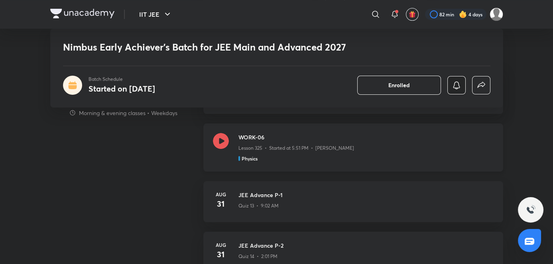 Image resolution: width=553 pixels, height=264 pixels. I want to click on img: Company Logo, so click(82, 14).